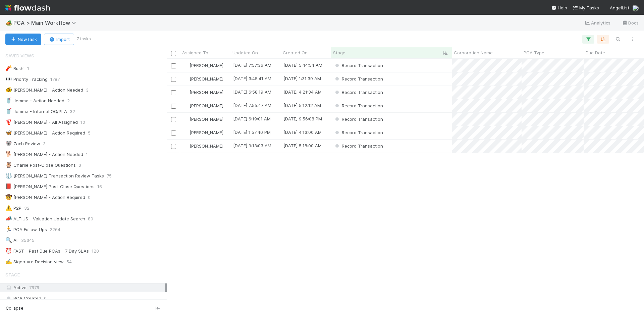 This screenshot has height=317, width=644. I want to click on span: Created On, so click(295, 53).